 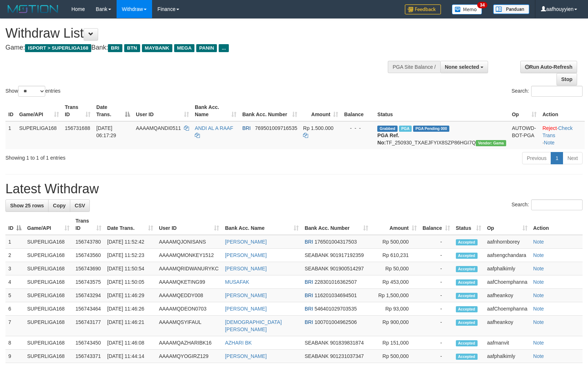 I want to click on td: 156743575, so click(x=88, y=282).